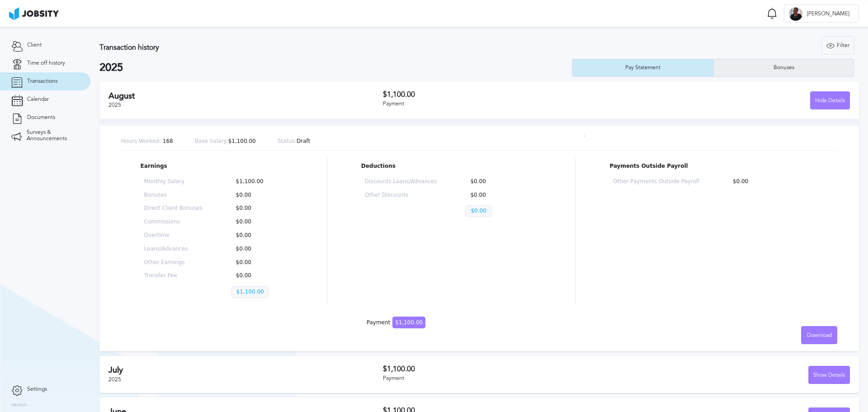 This screenshot has width=868, height=412. I want to click on p: 168, so click(147, 142).